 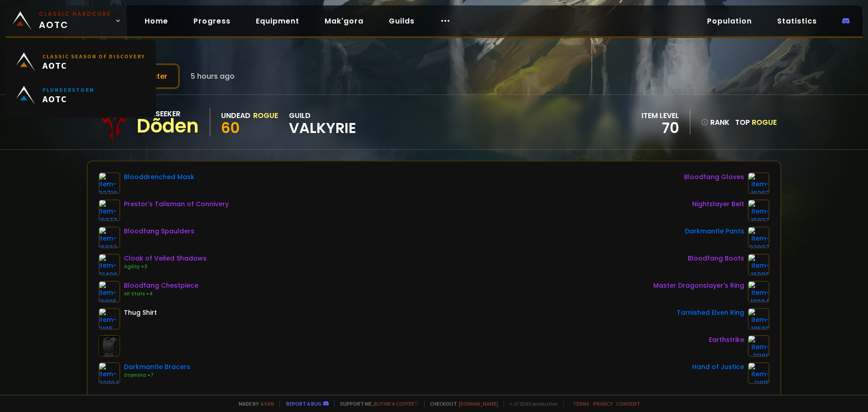 I want to click on span: 60, so click(x=230, y=127).